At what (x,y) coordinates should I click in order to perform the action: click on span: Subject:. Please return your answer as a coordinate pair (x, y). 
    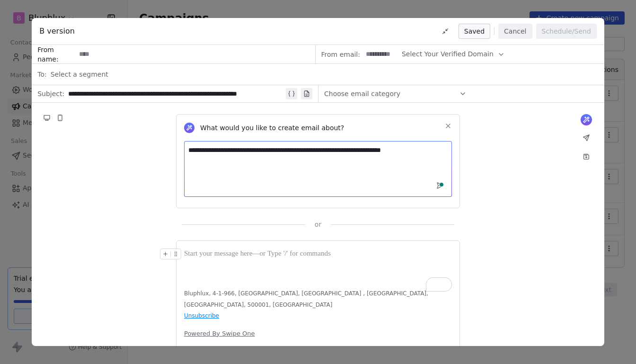
    Looking at the image, I should click on (51, 95).